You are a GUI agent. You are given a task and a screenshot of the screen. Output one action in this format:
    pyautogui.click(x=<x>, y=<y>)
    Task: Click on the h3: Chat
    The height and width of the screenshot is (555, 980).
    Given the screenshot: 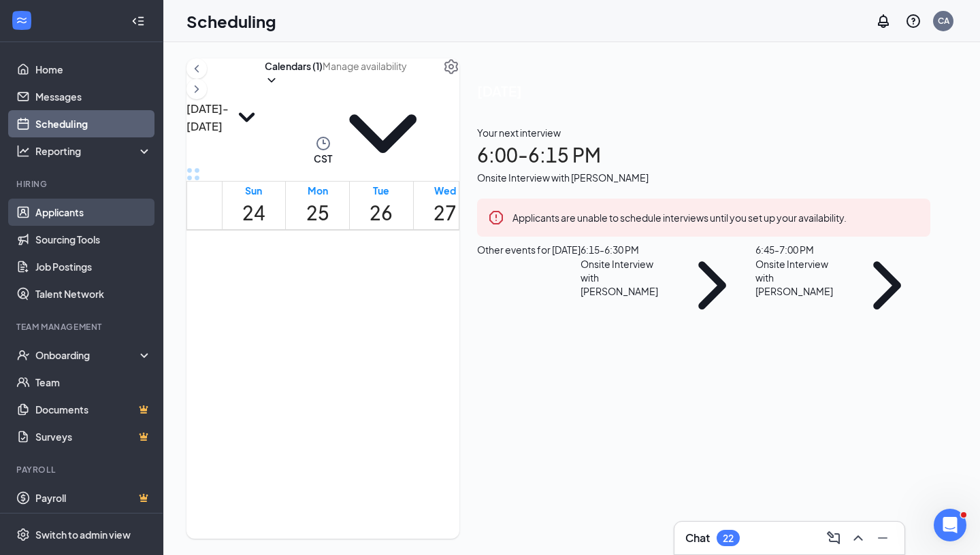 What is the action you would take?
    pyautogui.click(x=697, y=539)
    